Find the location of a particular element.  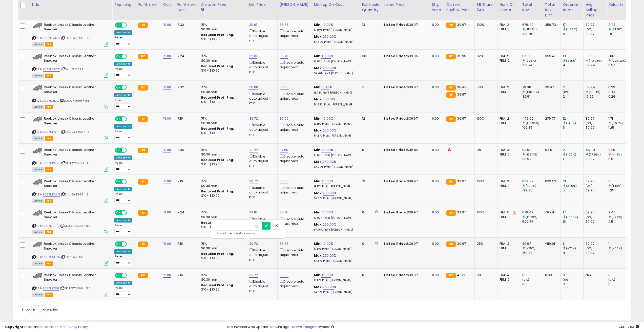

small: (226.32%) is located at coordinates (619, 60).